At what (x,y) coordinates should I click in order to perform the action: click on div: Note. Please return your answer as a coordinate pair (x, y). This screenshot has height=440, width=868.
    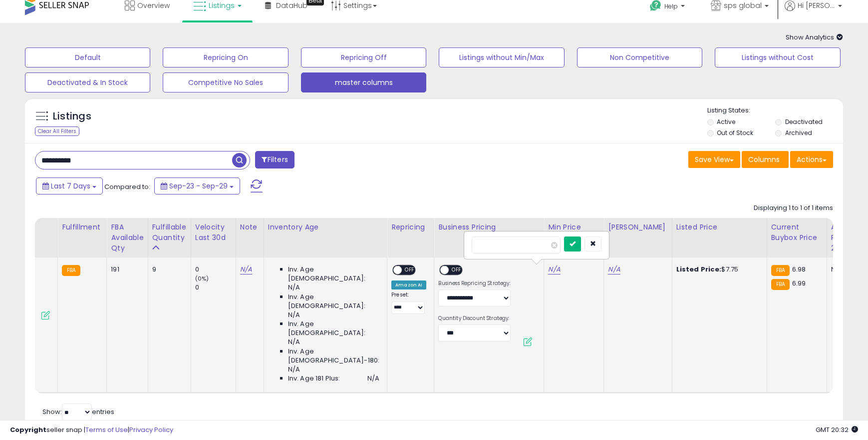
    Looking at the image, I should click on (250, 227).